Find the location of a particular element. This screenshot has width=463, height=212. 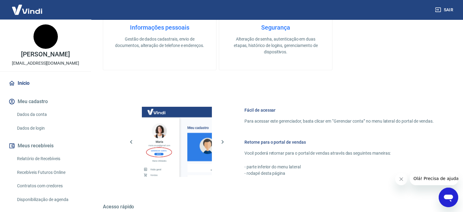

img: 468e39f3-ae63-41cb-bb53-db79ca1a51eb.jpeg is located at coordinates (46, 37).